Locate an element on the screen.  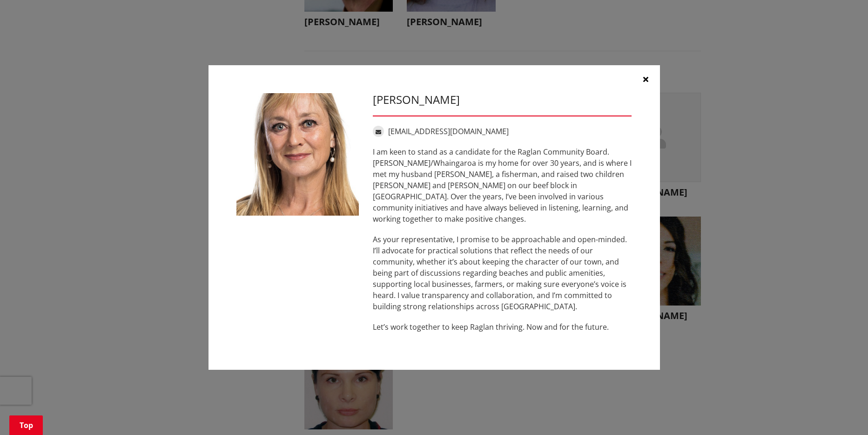
a: Top is located at coordinates (26, 425).